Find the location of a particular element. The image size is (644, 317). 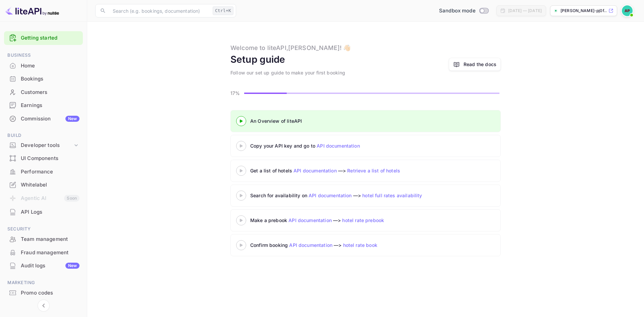

a: Home is located at coordinates (43, 65).